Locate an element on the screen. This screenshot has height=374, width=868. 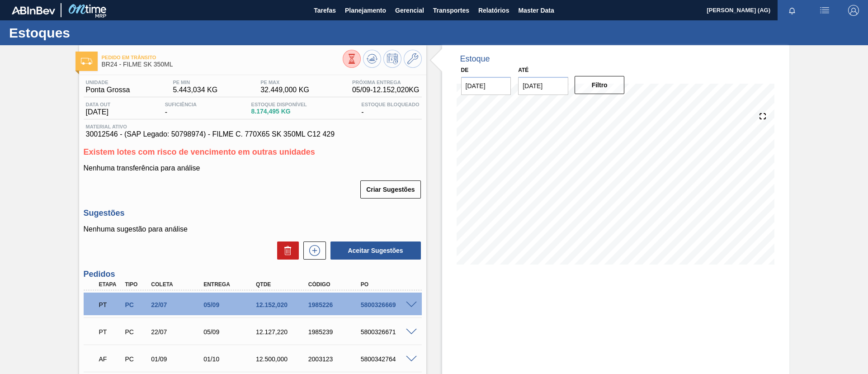
div: Qtde is located at coordinates (283, 285).